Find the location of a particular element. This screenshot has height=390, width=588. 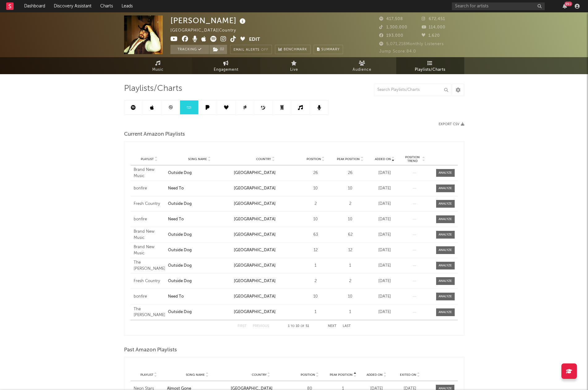

span: Music is located at coordinates (158, 70).